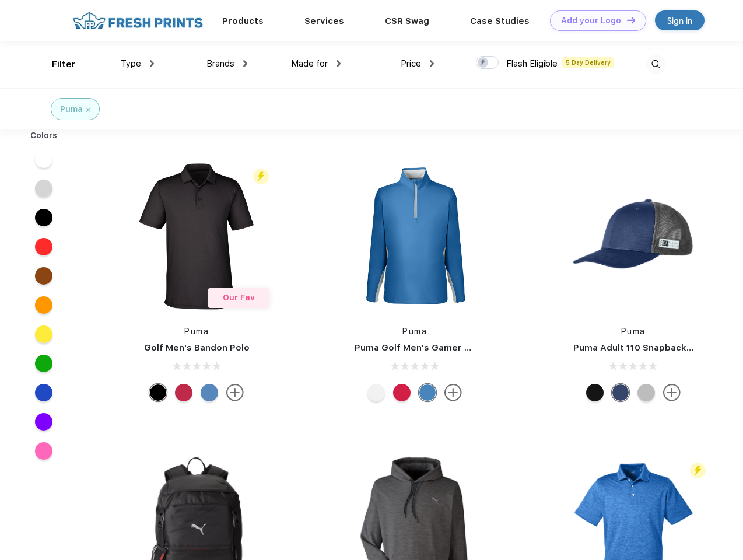 Image resolution: width=743 pixels, height=560 pixels. What do you see at coordinates (620, 393) in the screenshot?
I see `div: Peacoat with Qut Shd` at bounding box center [620, 393].